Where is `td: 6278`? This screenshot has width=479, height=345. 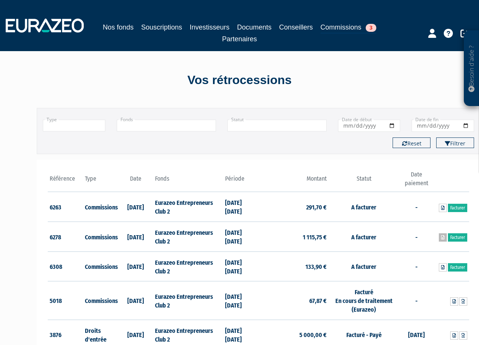
td: 6278 is located at coordinates (65, 237).